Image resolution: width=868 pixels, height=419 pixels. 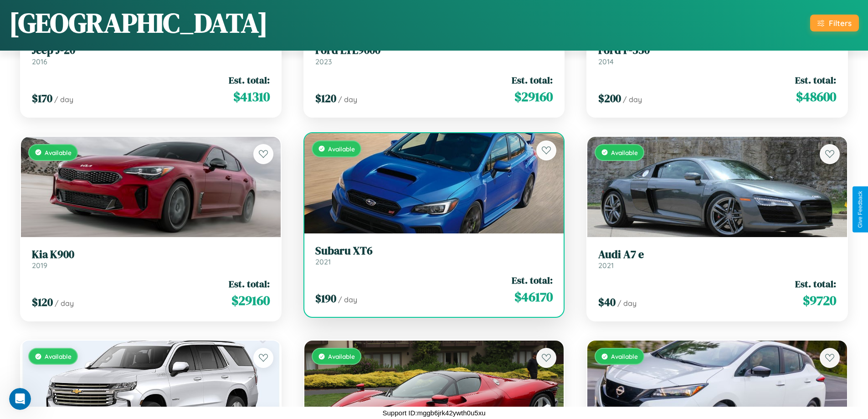 I want to click on h3: Audi A7 e, so click(x=717, y=254).